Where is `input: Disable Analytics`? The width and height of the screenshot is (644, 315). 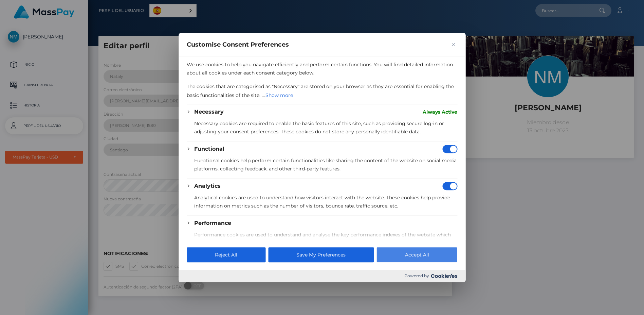 input: Disable Analytics is located at coordinates (450, 186).